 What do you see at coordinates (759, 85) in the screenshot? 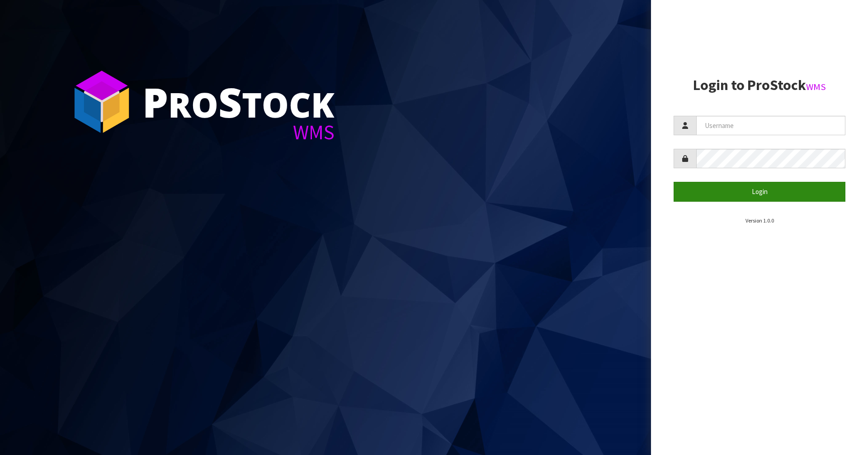
I see `h2: Login to ProStock` at bounding box center [759, 85].